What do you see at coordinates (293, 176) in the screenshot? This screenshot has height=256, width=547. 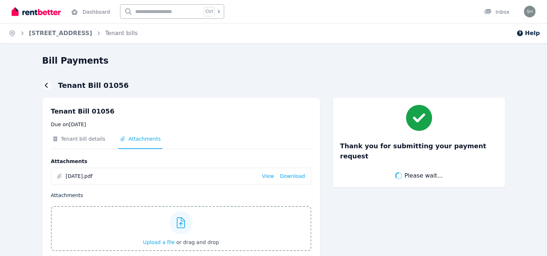 I see `a: Download` at bounding box center [293, 176].